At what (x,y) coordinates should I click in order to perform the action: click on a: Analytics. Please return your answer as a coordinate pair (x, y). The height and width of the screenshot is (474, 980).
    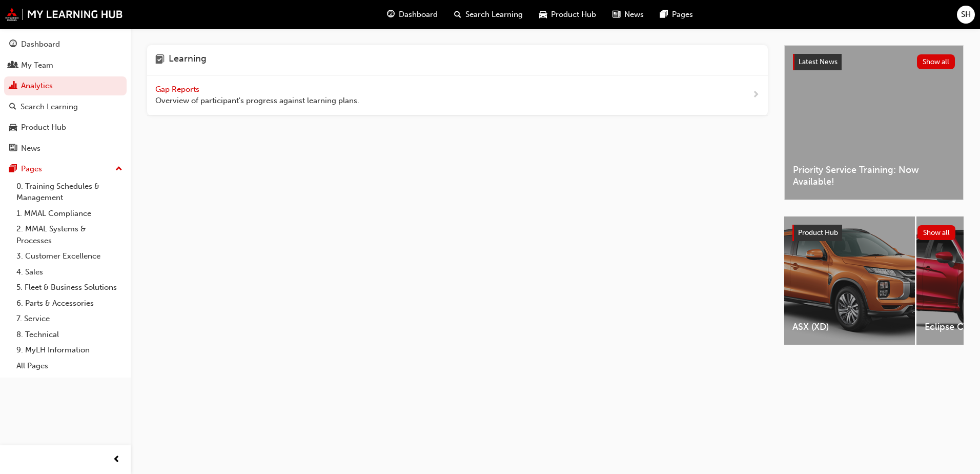
    Looking at the image, I should click on (66, 85).